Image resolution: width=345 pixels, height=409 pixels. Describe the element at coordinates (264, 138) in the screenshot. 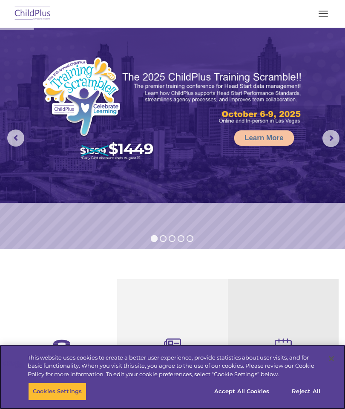

I see `a: Learn More` at that location.